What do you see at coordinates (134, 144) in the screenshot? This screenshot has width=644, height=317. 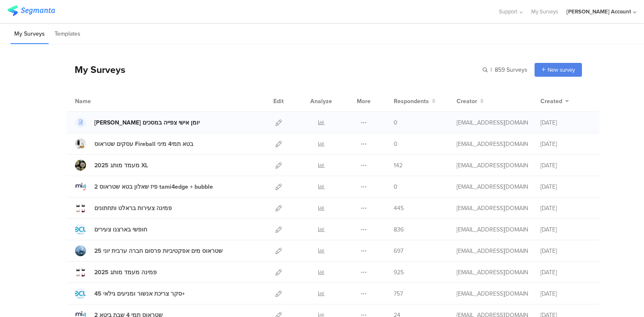 I see `a: עסקים שטראוס Fireball בטא תמי4 מיני` at bounding box center [134, 144].